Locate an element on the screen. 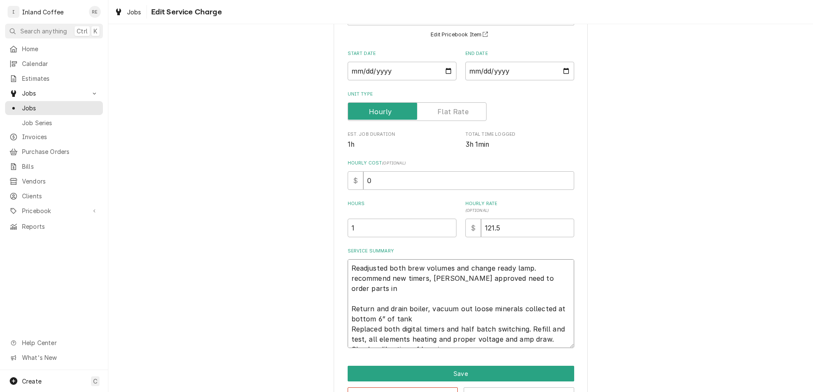 The height and width of the screenshot is (392, 813). span: K is located at coordinates (95, 31).